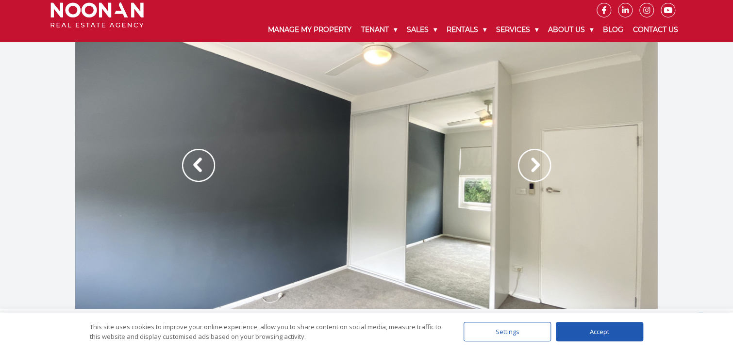 The image size is (733, 351). Describe the element at coordinates (421, 30) in the screenshot. I see `a: Sales` at that location.